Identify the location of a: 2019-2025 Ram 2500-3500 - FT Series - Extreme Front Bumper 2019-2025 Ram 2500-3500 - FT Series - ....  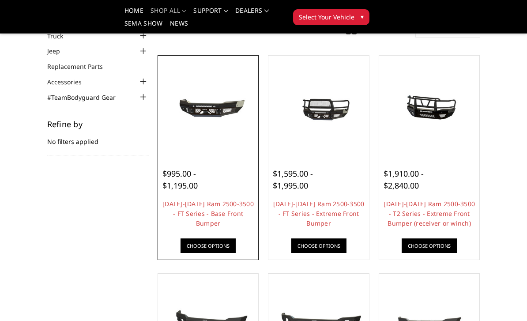
(319, 106).